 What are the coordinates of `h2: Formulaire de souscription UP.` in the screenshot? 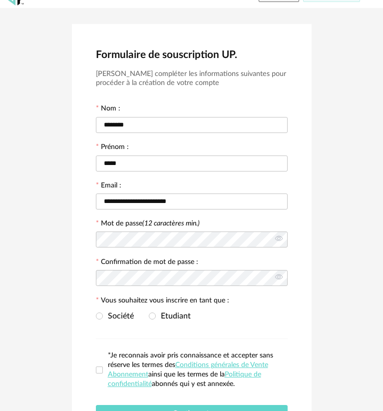 It's located at (192, 54).